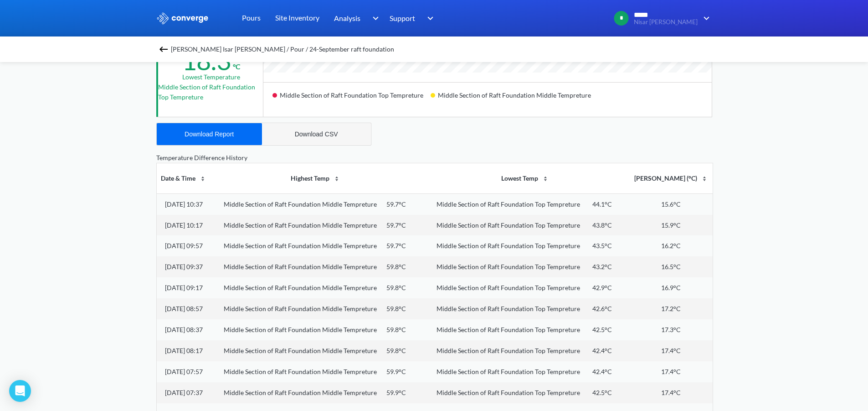 The width and height of the screenshot is (868, 411). What do you see at coordinates (211, 92) in the screenshot?
I see `p: Middle Section of Raft Foundation Top Tempreture` at bounding box center [211, 92].